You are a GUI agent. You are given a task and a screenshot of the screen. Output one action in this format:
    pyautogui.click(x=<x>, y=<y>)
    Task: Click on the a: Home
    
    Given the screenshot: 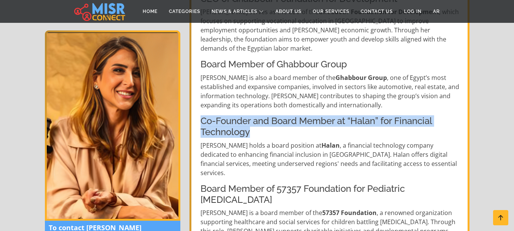 What is the action you would take?
    pyautogui.click(x=150, y=11)
    